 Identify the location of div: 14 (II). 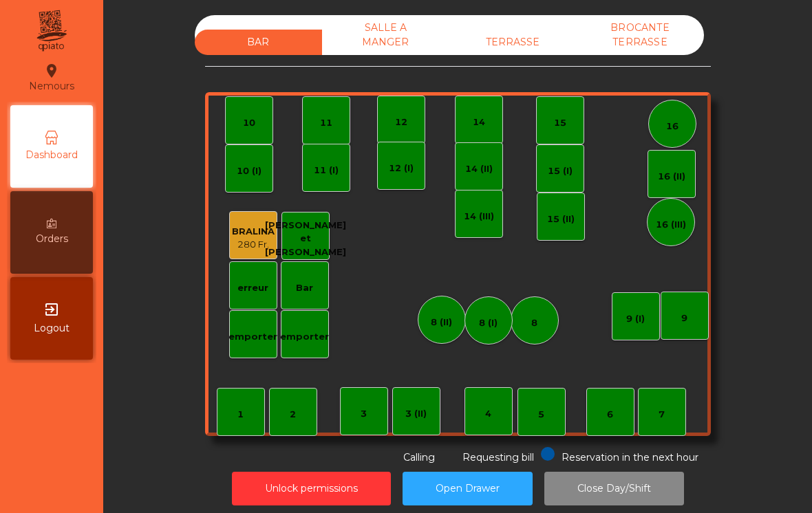
(479, 169).